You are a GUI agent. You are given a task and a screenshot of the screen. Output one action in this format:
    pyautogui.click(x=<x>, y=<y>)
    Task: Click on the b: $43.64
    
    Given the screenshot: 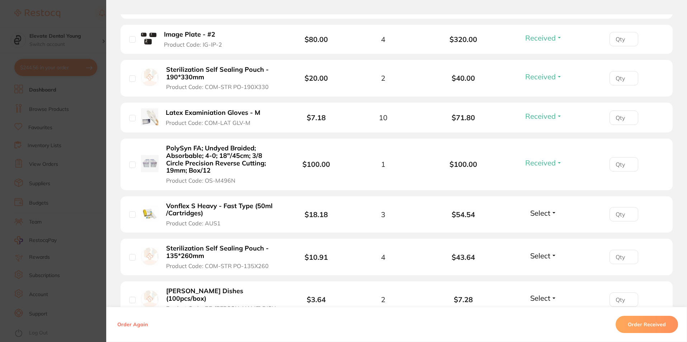 What is the action you would take?
    pyautogui.click(x=463, y=257)
    